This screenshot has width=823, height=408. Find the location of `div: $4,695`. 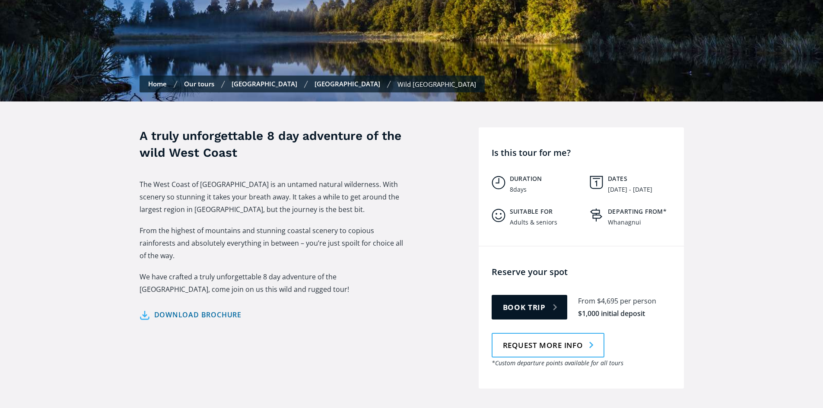

div: $4,695 is located at coordinates (607, 301).